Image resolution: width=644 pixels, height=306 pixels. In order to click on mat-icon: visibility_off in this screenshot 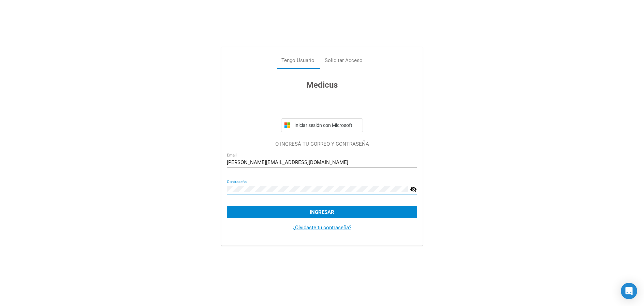, I will do `click(413, 189)`.